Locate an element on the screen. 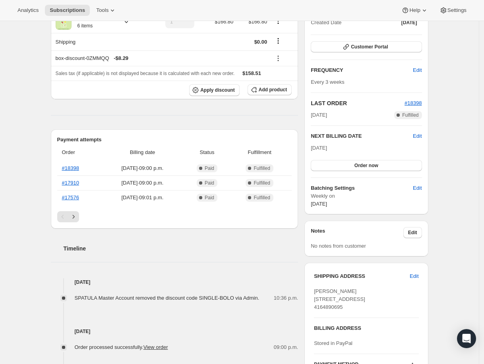 Image resolution: width=484 pixels, height=364 pixels. th: Order is located at coordinates (79, 153).